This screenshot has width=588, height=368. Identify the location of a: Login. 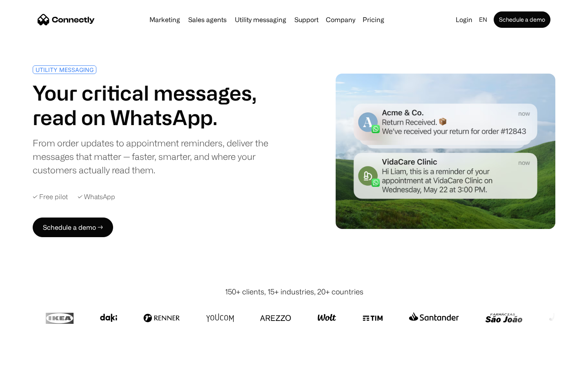
(464, 20).